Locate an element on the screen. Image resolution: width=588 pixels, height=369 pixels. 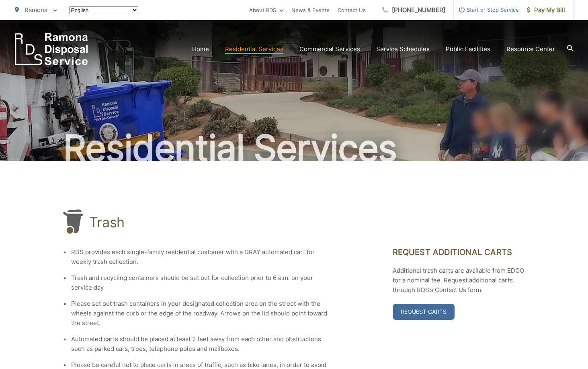
li: Trash and recycling containers should be set out for collection prior to 6 a.m. on your service day is located at coordinates (200, 282).